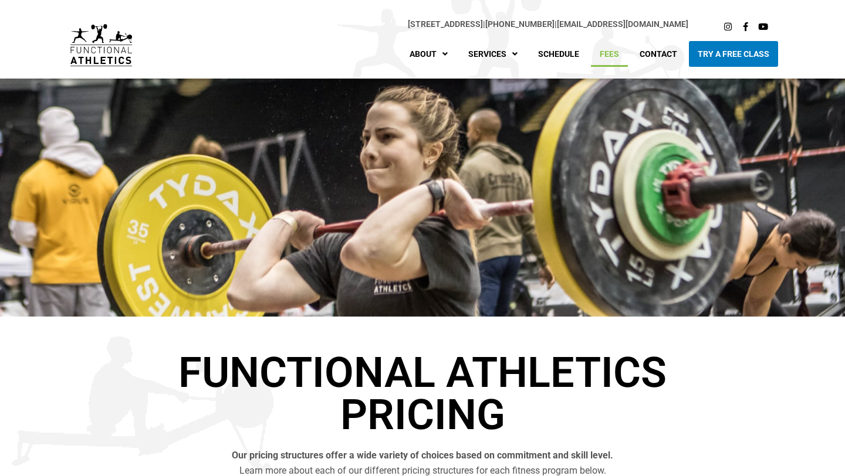 The height and width of the screenshot is (476, 845). I want to click on h1: Functional Athletics Pricing, so click(422, 394).